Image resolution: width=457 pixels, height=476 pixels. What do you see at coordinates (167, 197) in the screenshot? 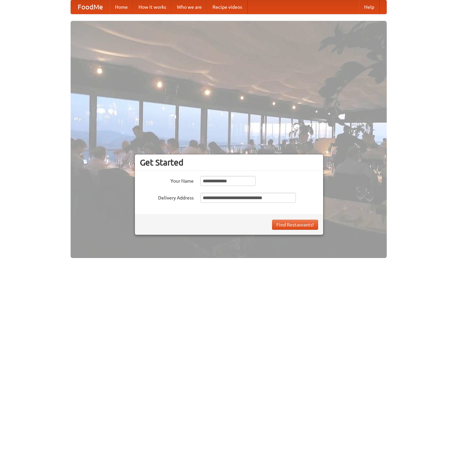
I see `label: Delivery Address` at bounding box center [167, 197].